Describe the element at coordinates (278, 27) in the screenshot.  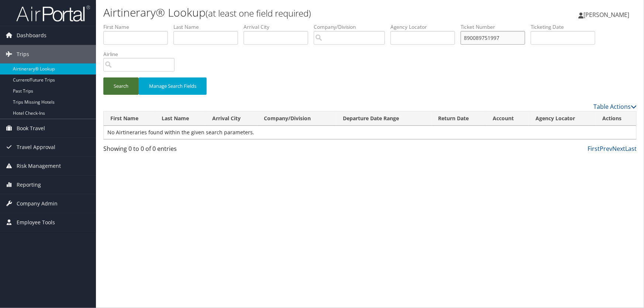
I see `label: Arrival City` at that location.